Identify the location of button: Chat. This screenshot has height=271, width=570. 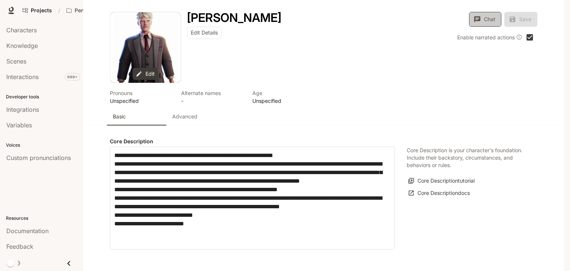
(485, 19).